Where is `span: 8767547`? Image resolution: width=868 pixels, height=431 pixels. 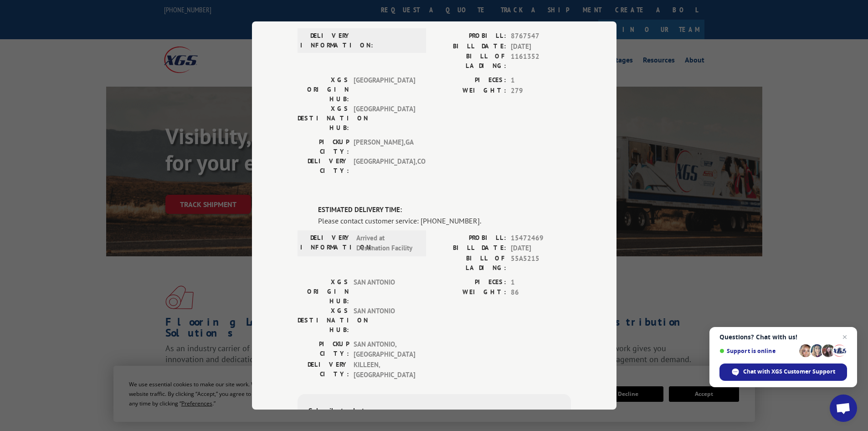 span: 8767547 is located at coordinates (541, 36).